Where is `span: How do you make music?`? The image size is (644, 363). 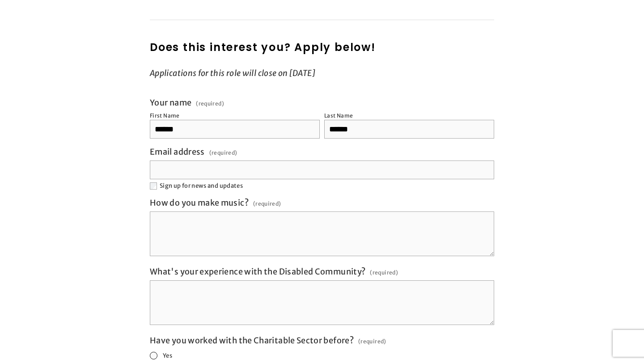 span: How do you make music? is located at coordinates (199, 203).